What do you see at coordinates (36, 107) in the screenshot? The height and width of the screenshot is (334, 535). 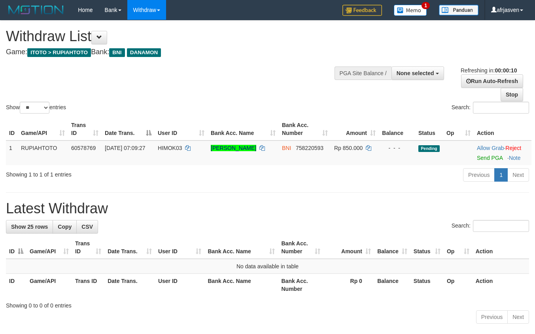 I see `label: Show entries` at bounding box center [36, 107].